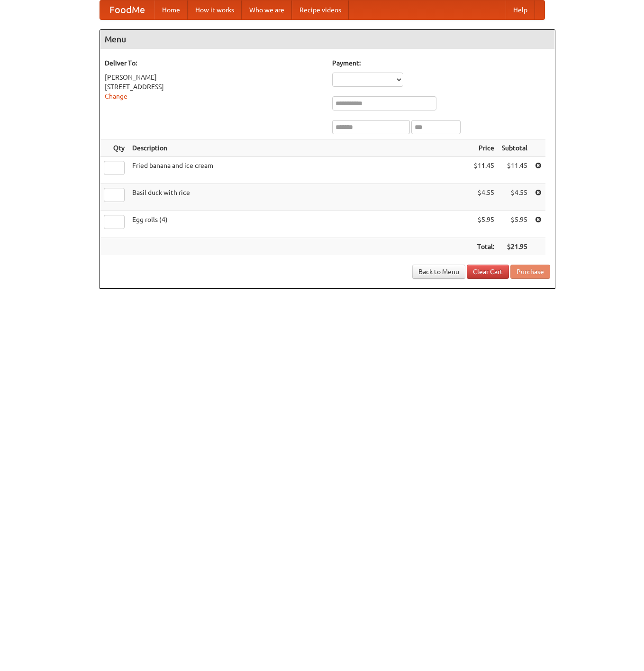 This screenshot has height=671, width=644. What do you see at coordinates (299, 198) in the screenshot?
I see `td: Basil duck with rice` at bounding box center [299, 198].